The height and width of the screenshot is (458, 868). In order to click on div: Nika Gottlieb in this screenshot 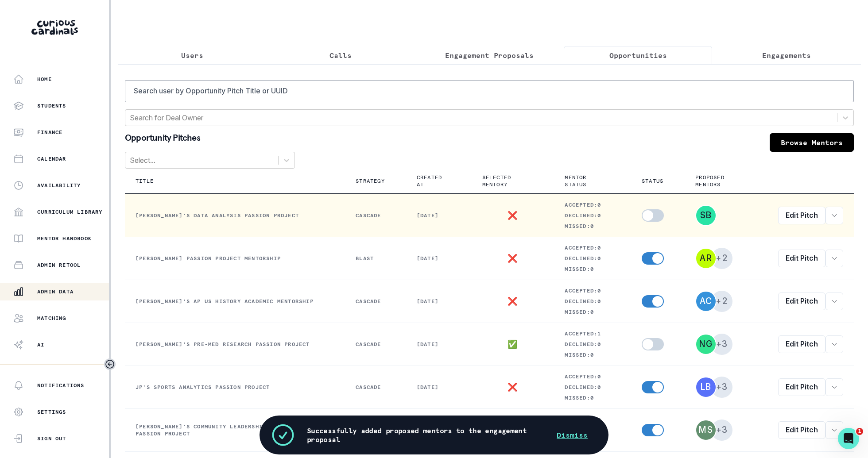, I will do `click(705, 344)`.